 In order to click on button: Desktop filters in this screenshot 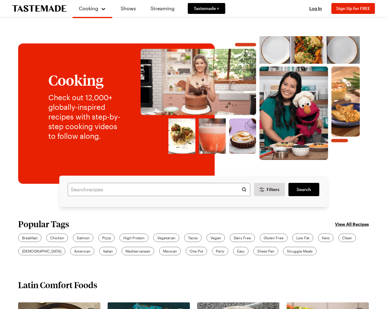, I will do `click(269, 190)`.